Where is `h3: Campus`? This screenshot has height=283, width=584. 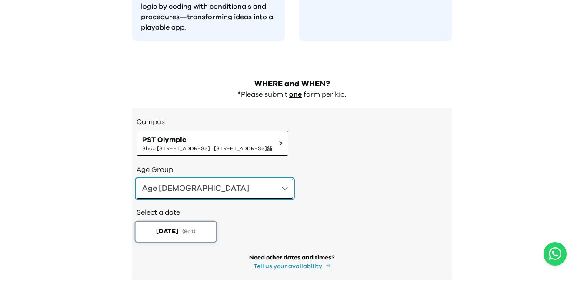 h3: Campus is located at coordinates (292, 122).